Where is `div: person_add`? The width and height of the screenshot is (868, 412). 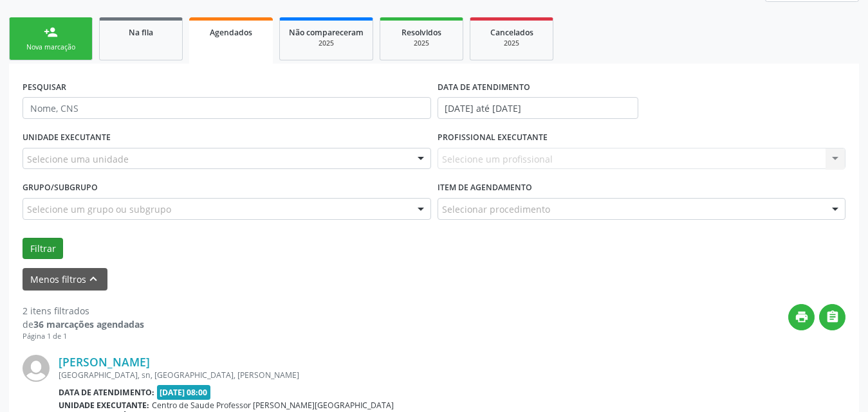
div: person_add is located at coordinates (51, 32).